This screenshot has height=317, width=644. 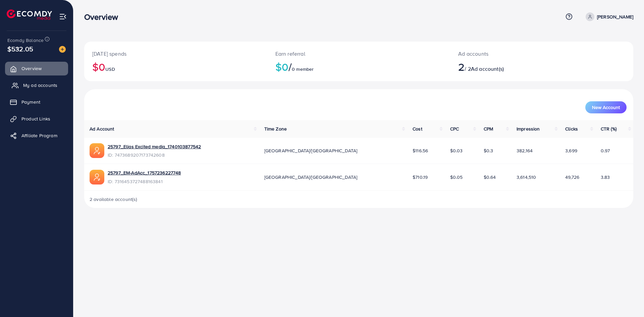 I want to click on span: ID: 7316453727488163841, so click(x=144, y=181).